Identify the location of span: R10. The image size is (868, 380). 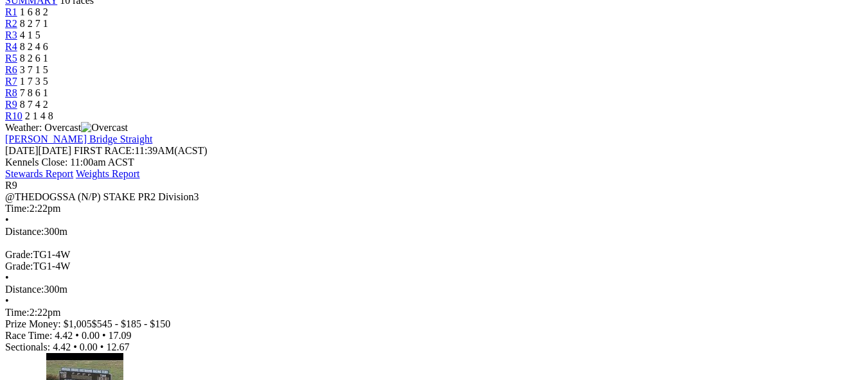
(14, 115).